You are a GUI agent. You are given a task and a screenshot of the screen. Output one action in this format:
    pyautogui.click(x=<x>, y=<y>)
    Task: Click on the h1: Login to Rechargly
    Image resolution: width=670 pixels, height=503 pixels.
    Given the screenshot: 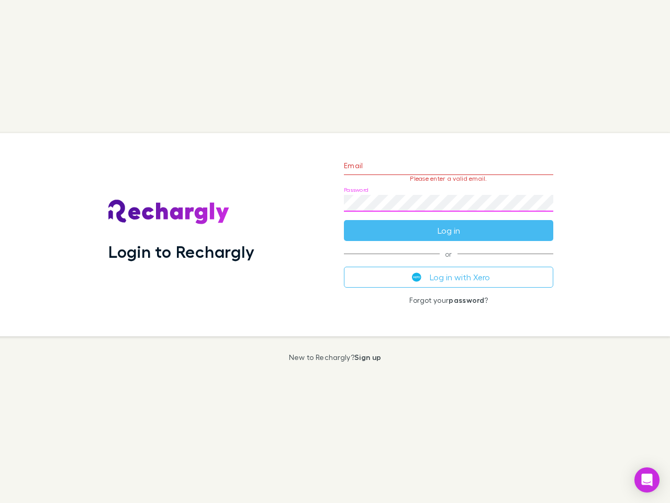 What is the action you would take?
    pyautogui.click(x=181, y=251)
    